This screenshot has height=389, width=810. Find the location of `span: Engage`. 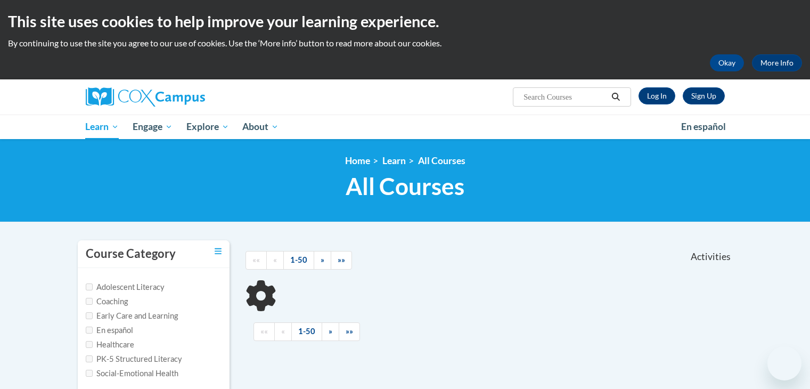

span: Engage is located at coordinates (152, 127).